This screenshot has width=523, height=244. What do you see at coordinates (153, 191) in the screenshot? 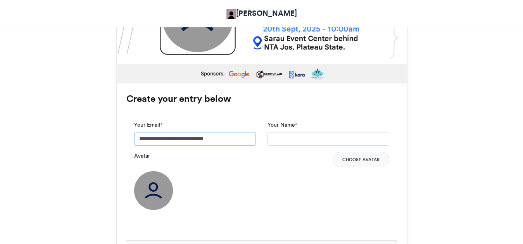
I see `img: user_circle.png` at bounding box center [153, 191].